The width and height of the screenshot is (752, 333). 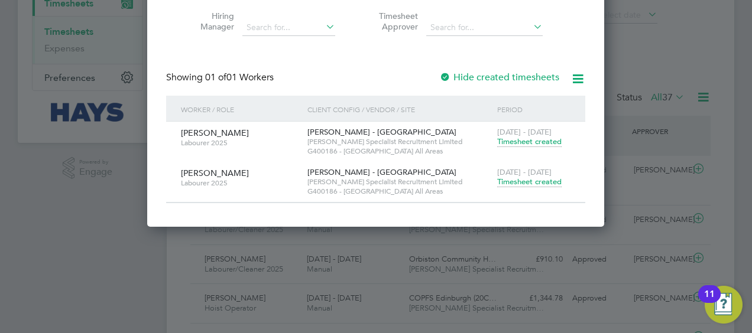 I want to click on label: Hiring Manager, so click(x=208, y=21).